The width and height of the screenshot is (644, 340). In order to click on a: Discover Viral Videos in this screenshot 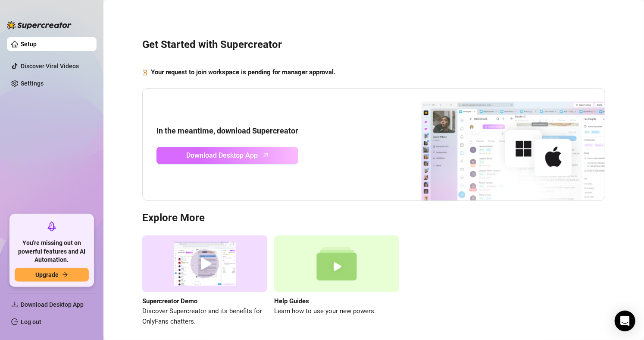, I will do `click(49, 66)`.